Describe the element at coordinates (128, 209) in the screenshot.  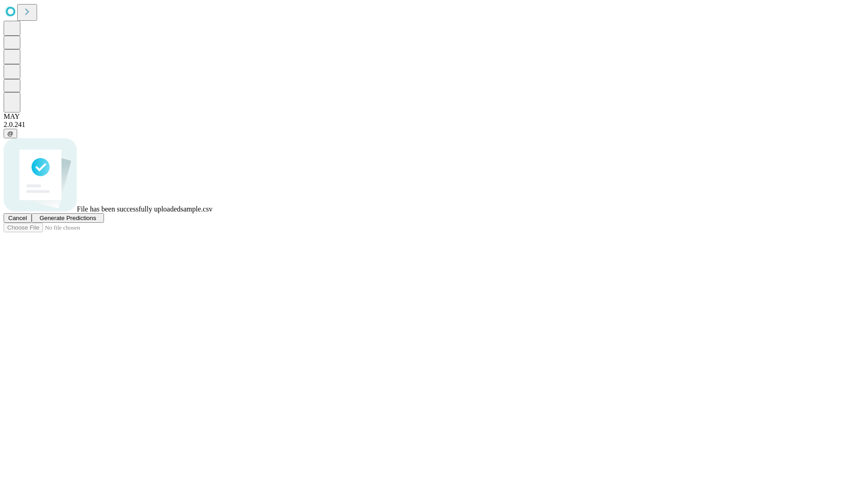
I see `span: File has been successfully uploaded` at that location.